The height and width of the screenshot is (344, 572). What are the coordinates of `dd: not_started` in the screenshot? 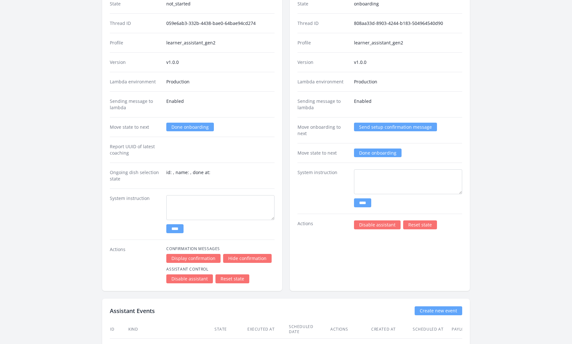 It's located at (220, 4).